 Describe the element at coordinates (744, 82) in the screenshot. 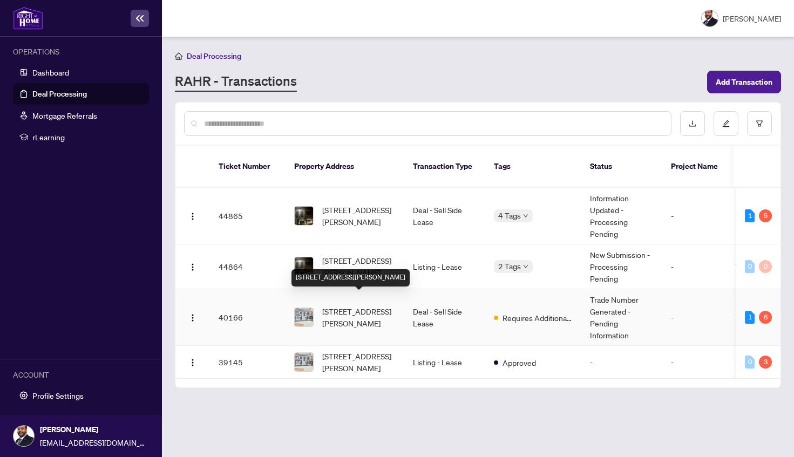

I see `span: Add Transaction` at that location.